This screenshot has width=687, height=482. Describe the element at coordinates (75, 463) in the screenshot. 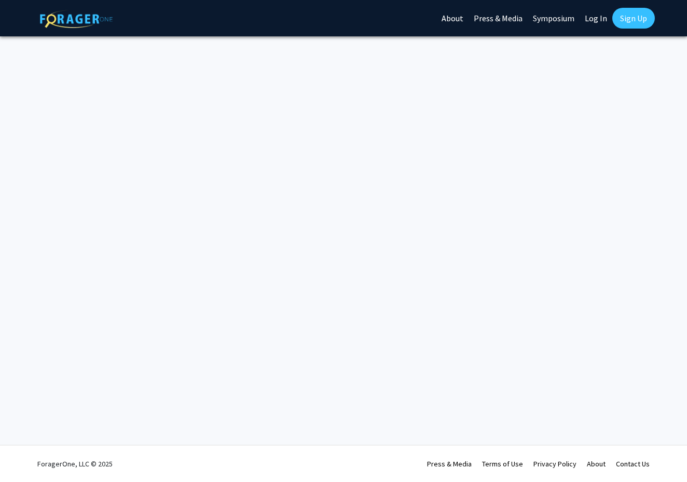

I see `div: ForagerOne, LLC © 2025` at that location.